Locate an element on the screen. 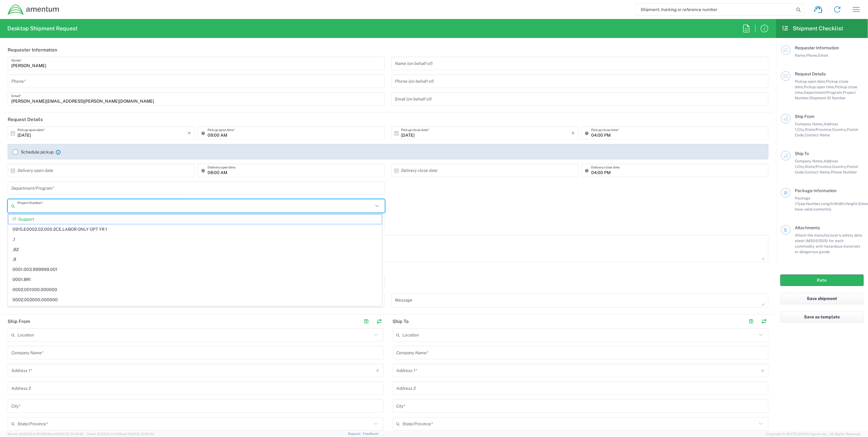 The image size is (868, 437). span: Server: 2025.20.0-970904bc0f3 is located at coordinates (45, 434).